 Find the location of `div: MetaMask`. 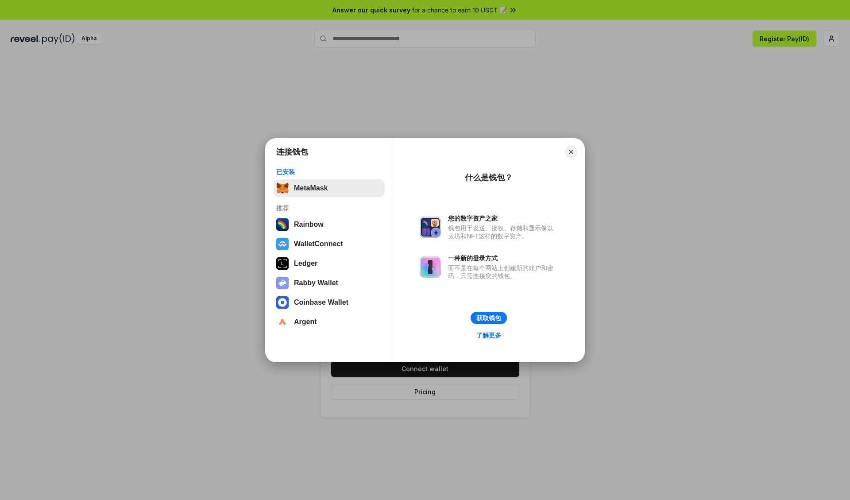

div: MetaMask is located at coordinates (311, 188).